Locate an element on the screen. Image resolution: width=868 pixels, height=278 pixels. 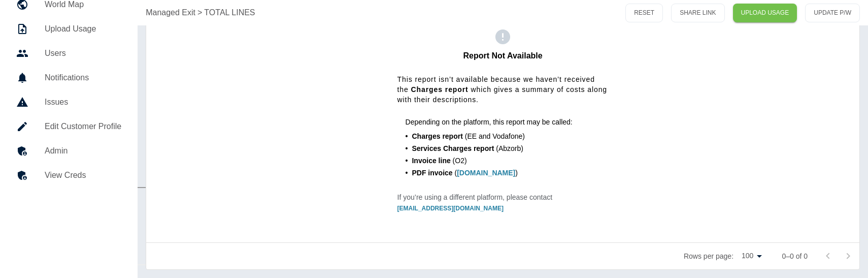
a: Upload Usage is located at coordinates (68, 29).